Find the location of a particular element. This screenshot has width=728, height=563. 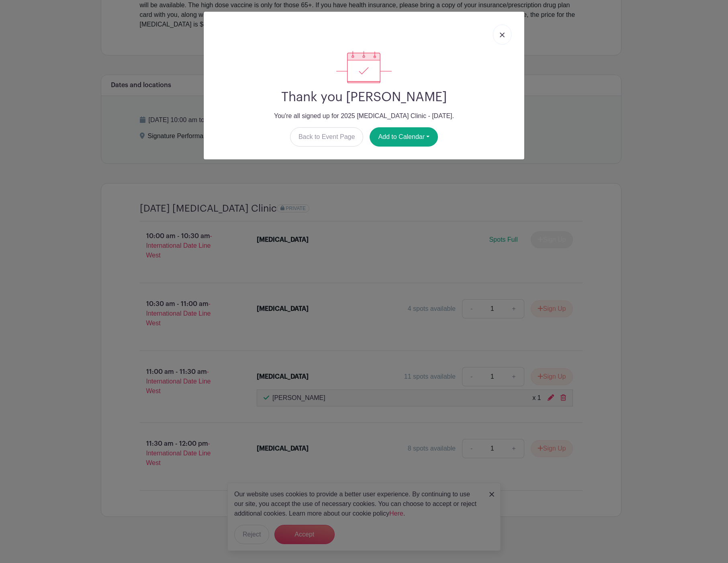

img: signup_complete-c468d5dda3e2740ee63a24cb0ba0d3ce5d8a4ecd24259e683200fb1569d990c8.svg is located at coordinates (364, 67).